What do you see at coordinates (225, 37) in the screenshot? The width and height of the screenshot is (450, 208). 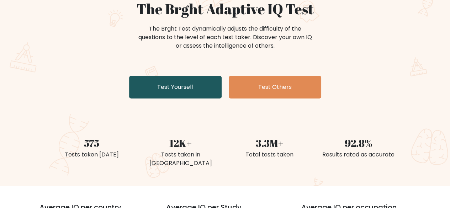 I see `div: The Brght Test dynamically adjusts the difficulty of the questions to the level of each test take...` at bounding box center [225, 37].